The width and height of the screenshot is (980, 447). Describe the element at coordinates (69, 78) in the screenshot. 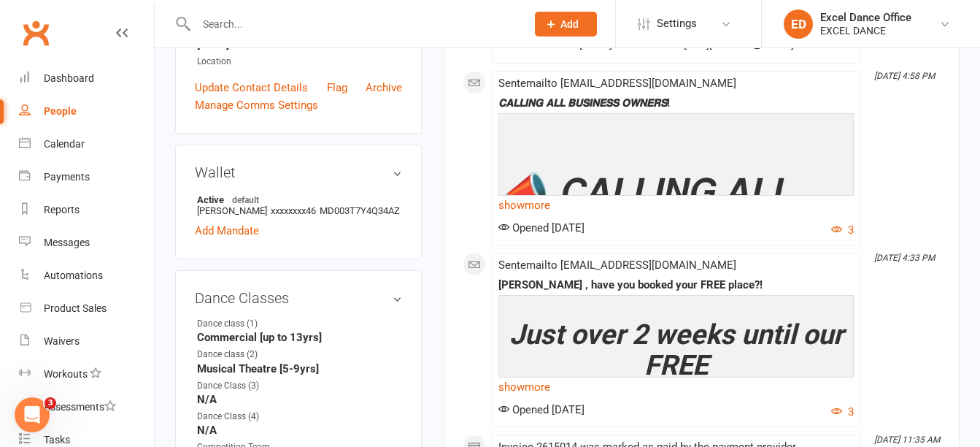

I see `div: Dashboard` at that location.